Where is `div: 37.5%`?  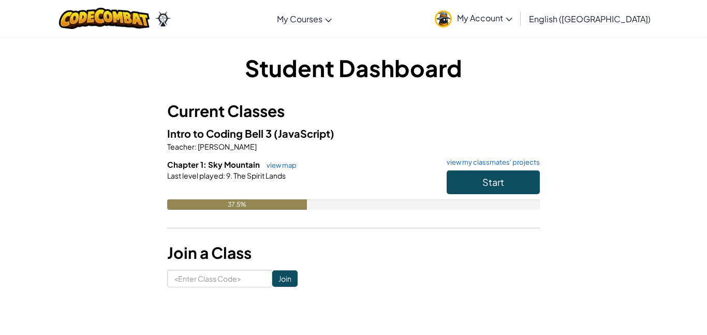 div: 37.5% is located at coordinates (237, 204).